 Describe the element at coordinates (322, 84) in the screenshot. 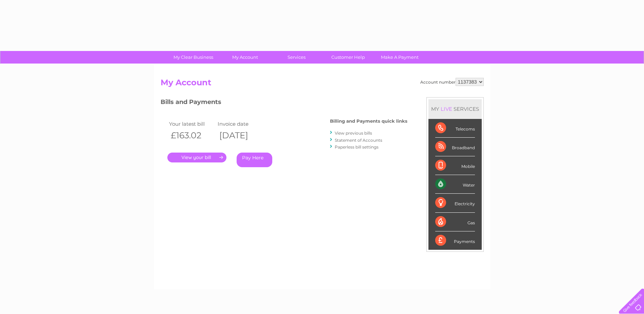

I see `h2: My Account` at that location.